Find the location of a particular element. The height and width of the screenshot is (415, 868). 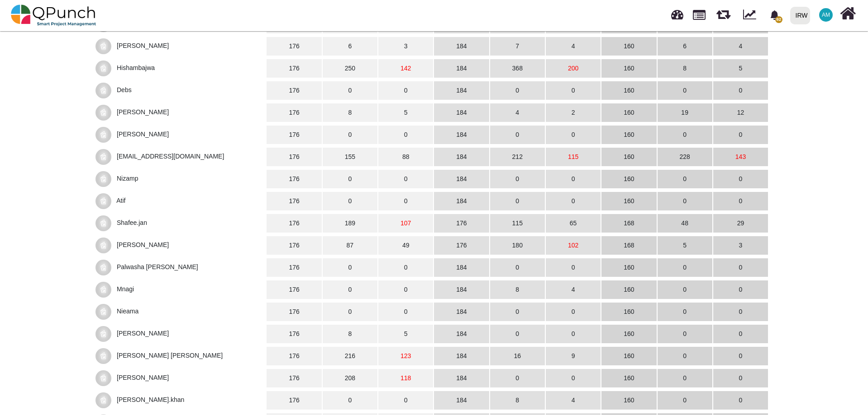

td: 250 is located at coordinates (350, 68).